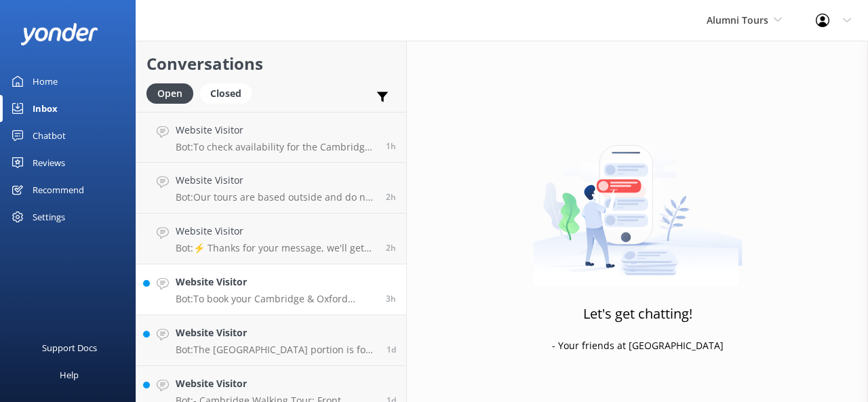  I want to click on a: Closed, so click(229, 93).